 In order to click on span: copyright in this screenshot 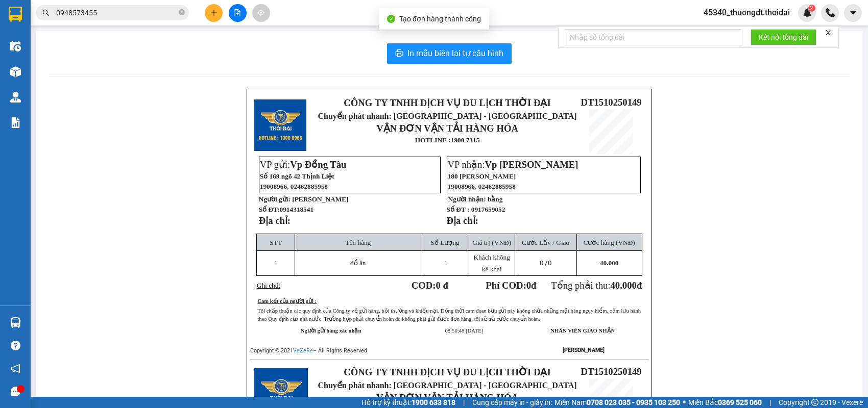, I will do `click(815, 402)`.